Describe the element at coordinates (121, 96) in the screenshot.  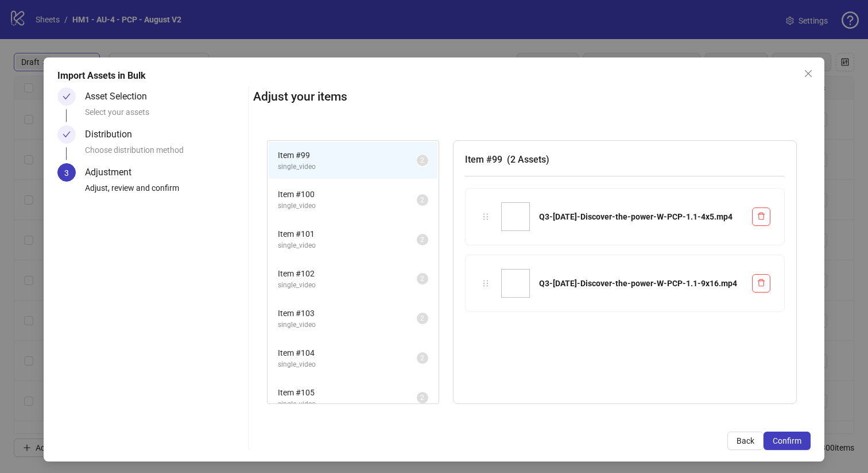
I see `div: Asset Selection` at that location.